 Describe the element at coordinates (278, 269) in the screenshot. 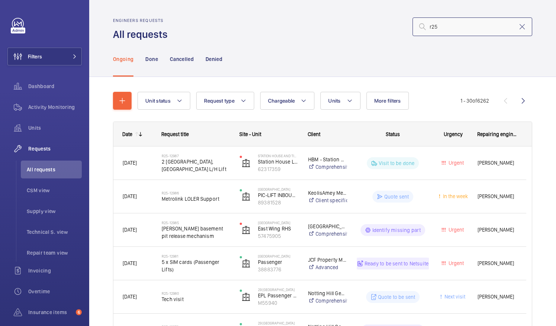

I see `p: 38883776` at that location.